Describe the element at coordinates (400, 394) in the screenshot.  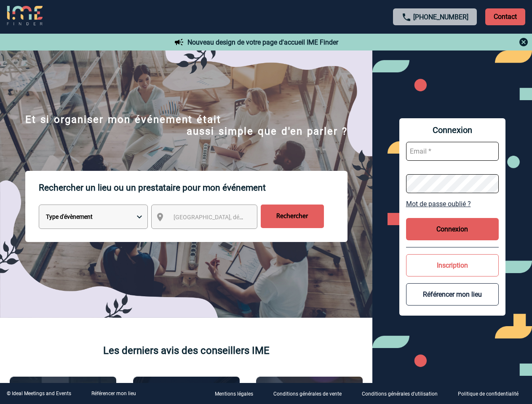
I see `p: Conditions générales d'utilisation` at that location.